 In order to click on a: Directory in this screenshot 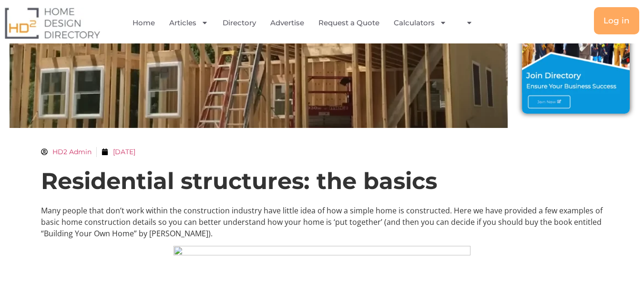, I will do `click(240, 23)`.